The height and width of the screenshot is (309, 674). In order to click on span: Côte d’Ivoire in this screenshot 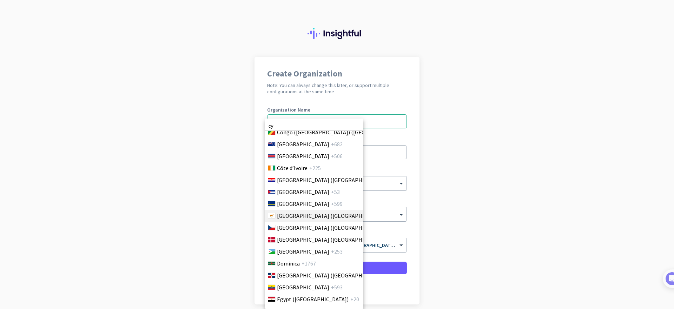, I will do `click(292, 168)`.